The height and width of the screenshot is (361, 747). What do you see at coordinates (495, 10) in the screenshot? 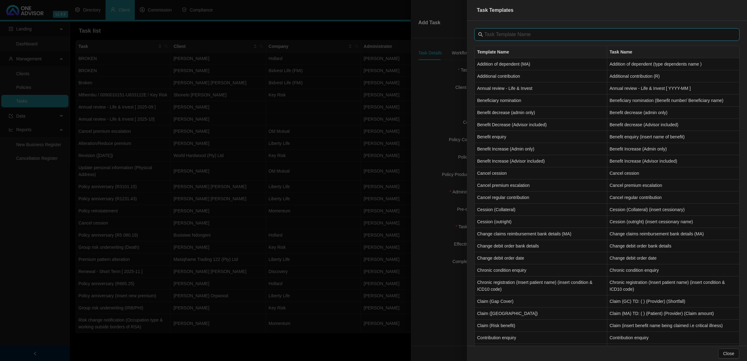
I see `span: Task Templates` at bounding box center [495, 10].